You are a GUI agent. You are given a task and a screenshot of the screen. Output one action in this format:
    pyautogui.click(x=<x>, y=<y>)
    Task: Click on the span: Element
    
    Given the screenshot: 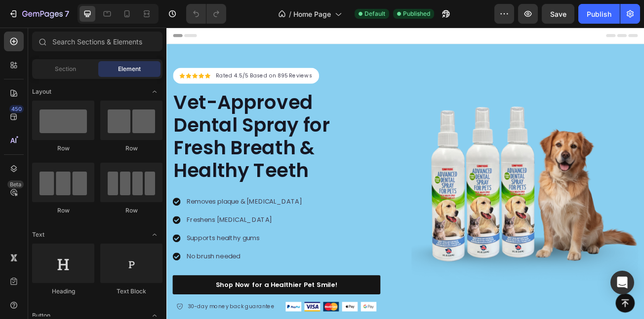 What is the action you would take?
    pyautogui.click(x=130, y=69)
    